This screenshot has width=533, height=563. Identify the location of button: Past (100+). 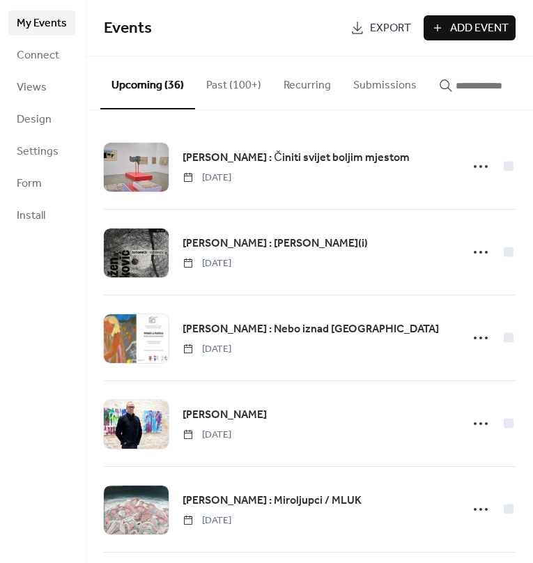
(233, 82).